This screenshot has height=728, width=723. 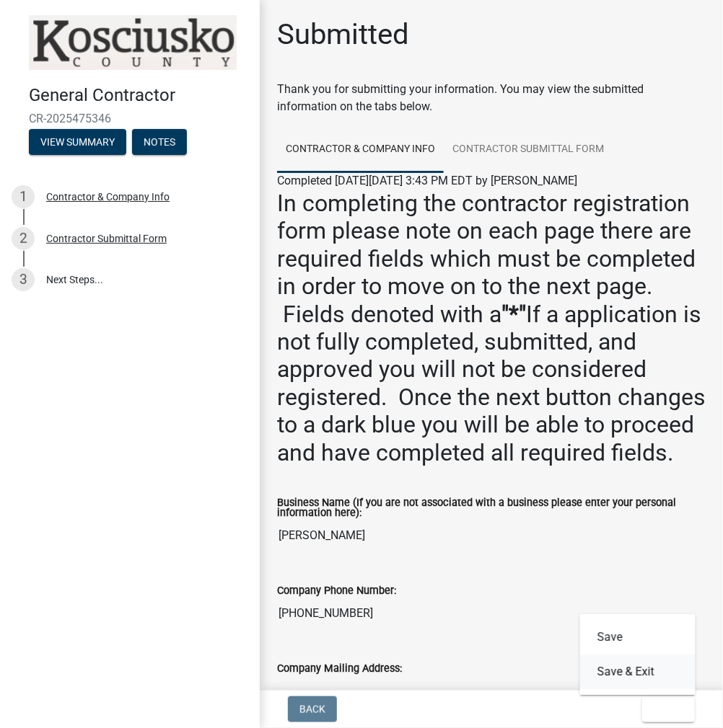 What do you see at coordinates (638, 637) in the screenshot?
I see `button: Save` at bounding box center [638, 637].